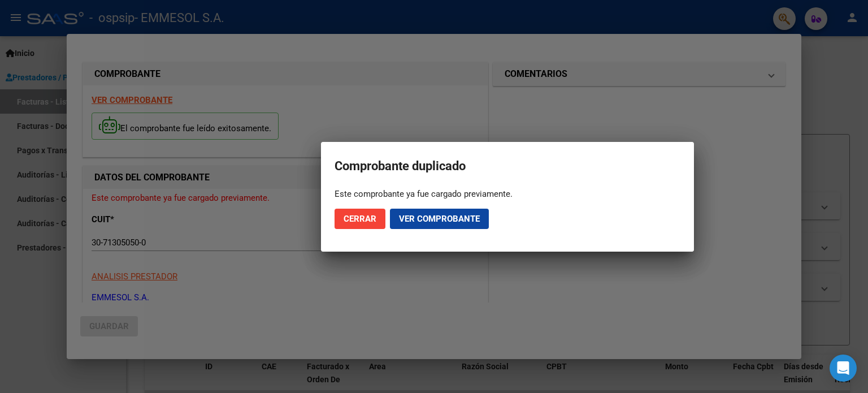  Describe the element at coordinates (360, 219) in the screenshot. I see `span: Cerrar` at that location.